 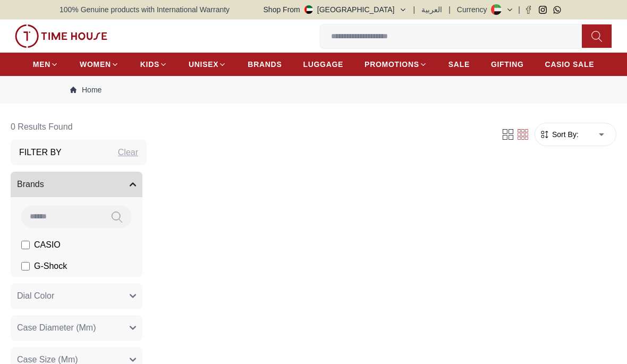 What do you see at coordinates (48, 244) in the screenshot?
I see `span: CASIO` at bounding box center [48, 244].